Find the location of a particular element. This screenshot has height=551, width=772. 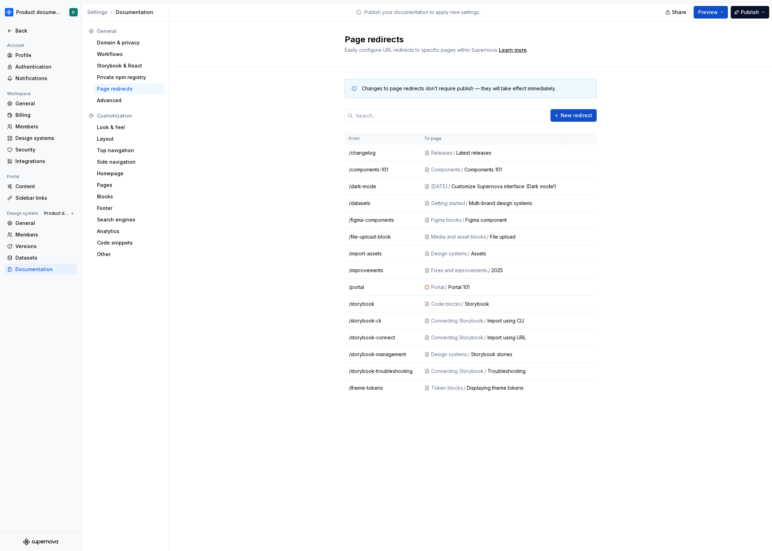

div: Import using URL is located at coordinates (525, 338).